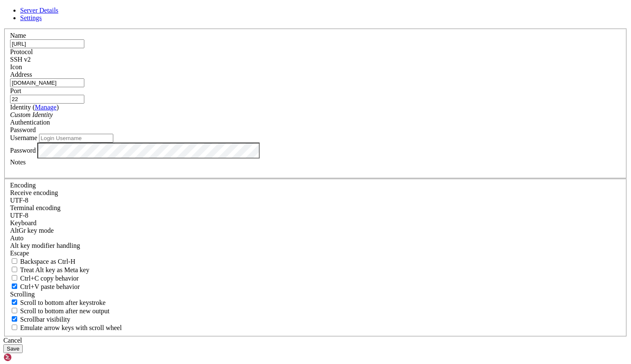  What do you see at coordinates (31, 17) in the screenshot?
I see `a: Settings` at bounding box center [31, 17].